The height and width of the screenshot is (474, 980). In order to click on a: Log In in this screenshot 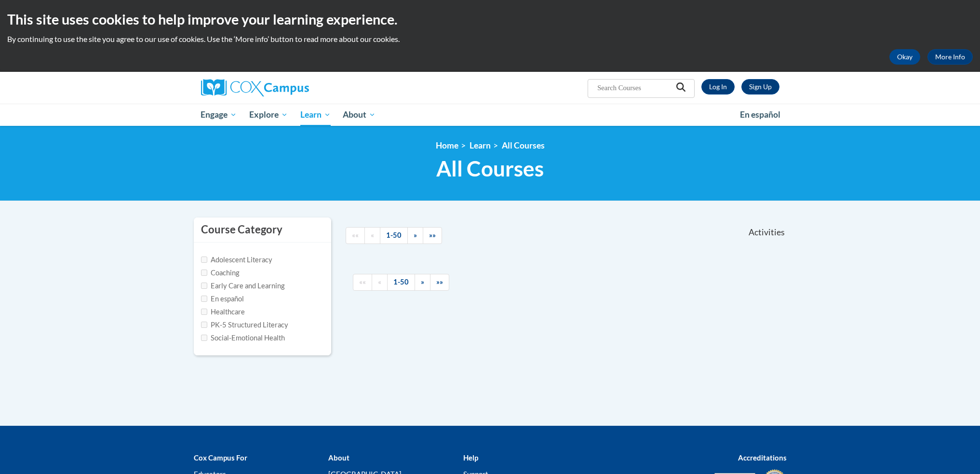, I will do `click(718, 87)`.